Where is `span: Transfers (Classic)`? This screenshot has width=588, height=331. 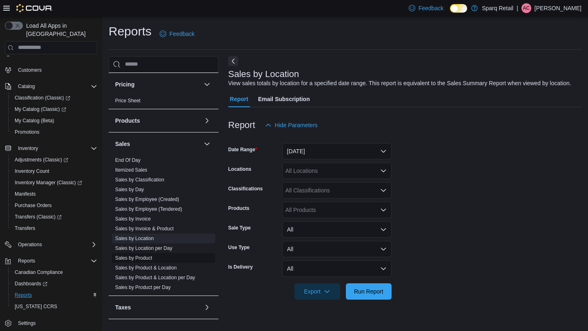
span: Transfers (Classic) is located at coordinates (38, 217).